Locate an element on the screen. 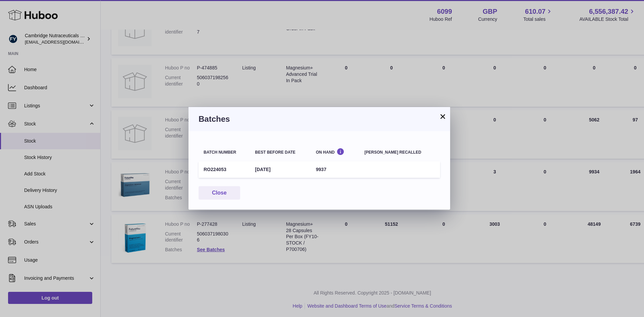 The height and width of the screenshot is (317, 644). td: RO224053 is located at coordinates (224, 170).